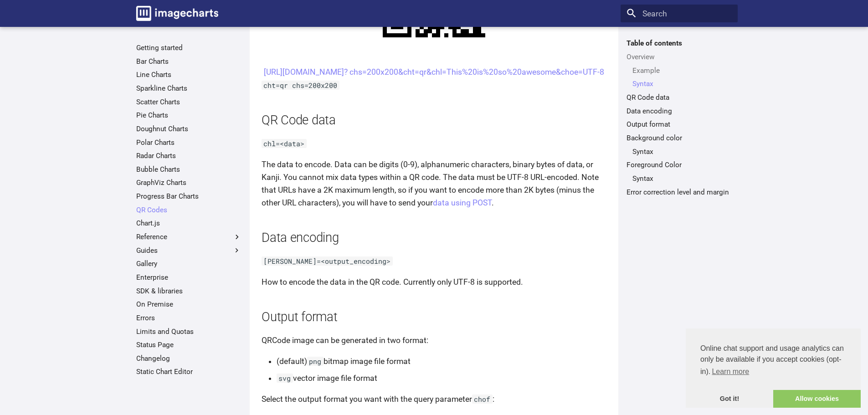 The height and width of the screenshot is (415, 868). Describe the element at coordinates (189, 358) in the screenshot. I see `a: Changelog` at that location.